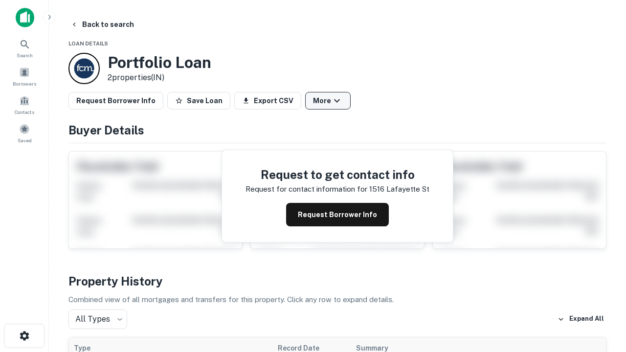 The height and width of the screenshot is (352, 626). I want to click on div: All Types, so click(98, 320).